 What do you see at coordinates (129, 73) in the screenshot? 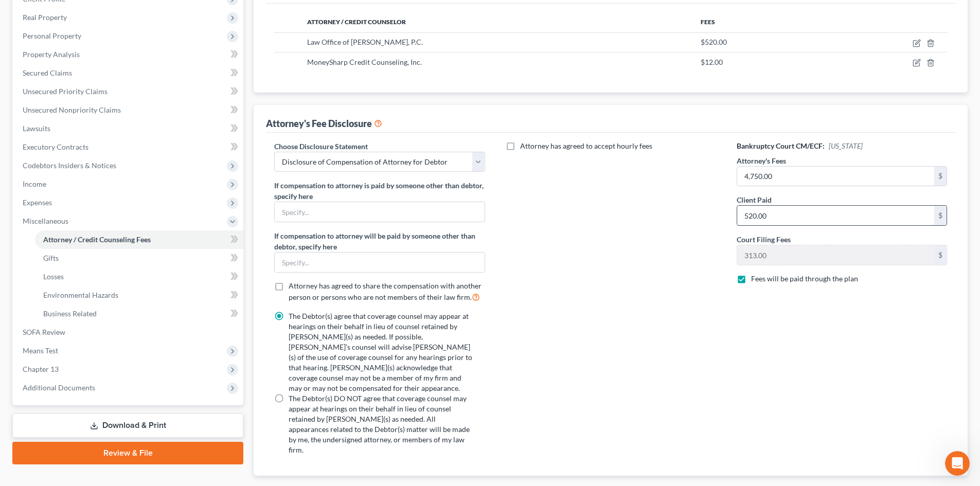
I see `a: Secured Claims` at bounding box center [129, 73].